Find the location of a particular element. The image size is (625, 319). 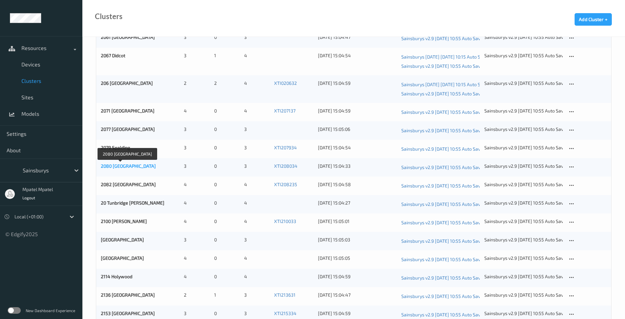

a: XTI208235 is located at coordinates (285, 184).